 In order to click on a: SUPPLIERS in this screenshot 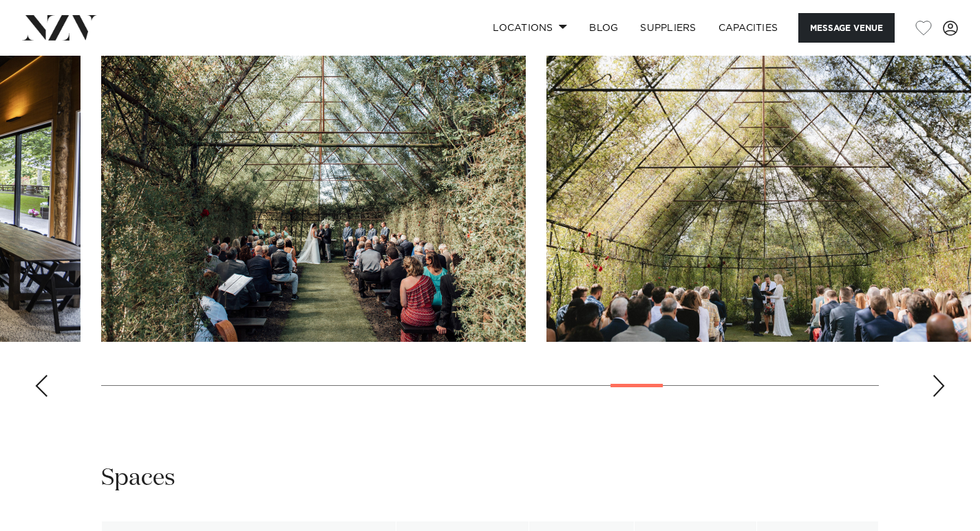, I will do `click(667, 28)`.